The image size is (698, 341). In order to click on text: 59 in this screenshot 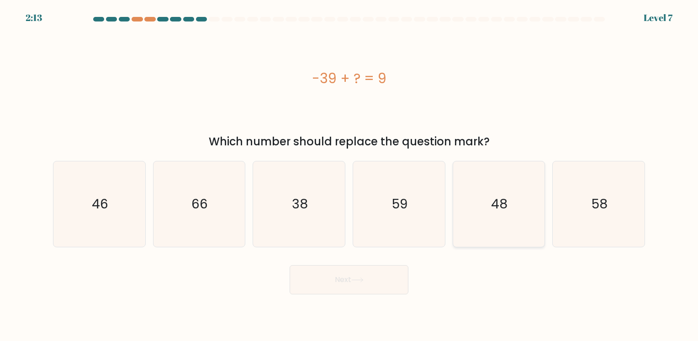, I will do `click(400, 204)`.